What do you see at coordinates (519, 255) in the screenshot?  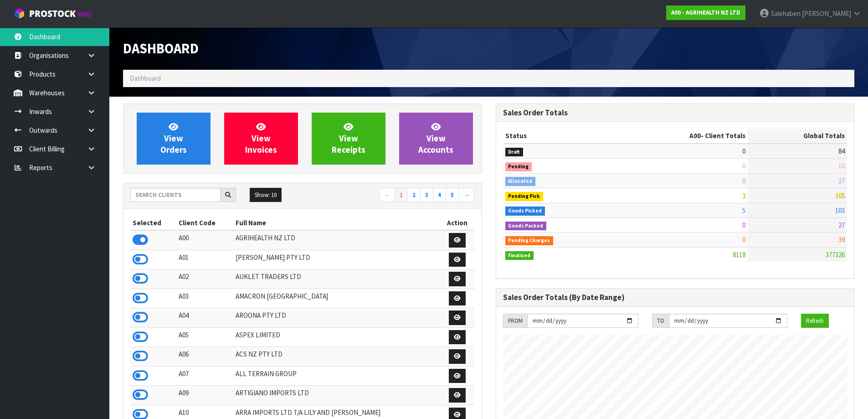 I see `span: Finalised` at bounding box center [519, 255].